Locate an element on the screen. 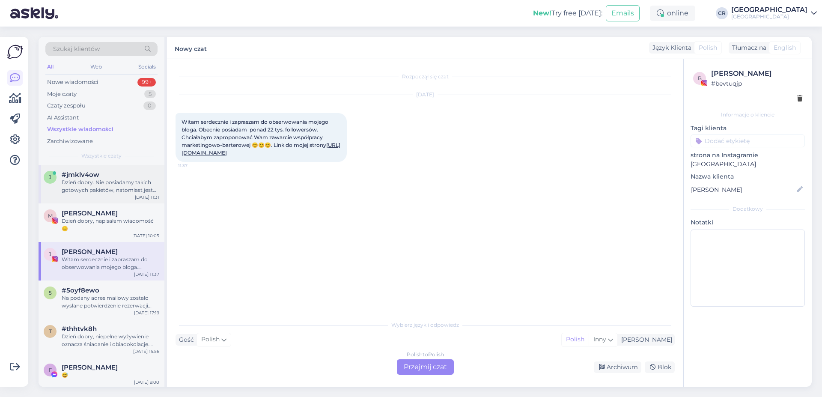 The height and width of the screenshot is (397, 822). p: Tagi klienta is located at coordinates (747, 128).